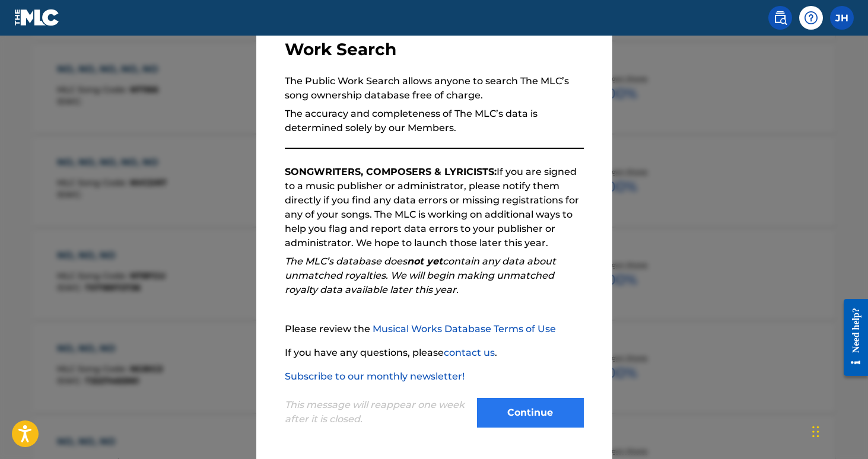 This screenshot has width=868, height=459. What do you see at coordinates (37, 17) in the screenshot?
I see `img: MLC Logo` at bounding box center [37, 17].